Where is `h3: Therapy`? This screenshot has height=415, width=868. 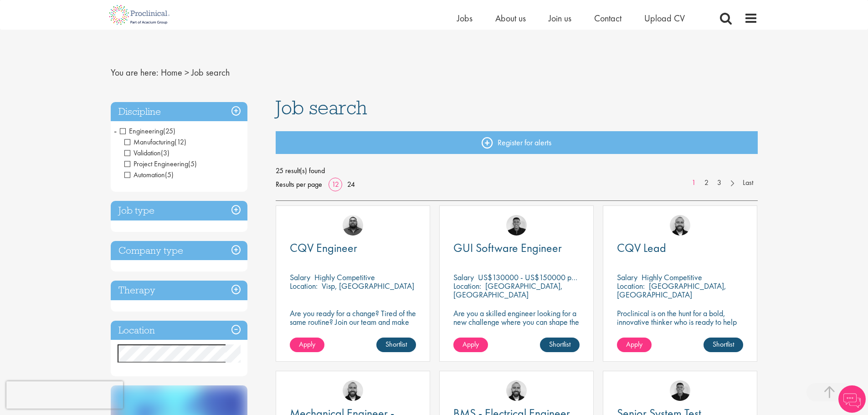 h3: Therapy is located at coordinates (179, 290).